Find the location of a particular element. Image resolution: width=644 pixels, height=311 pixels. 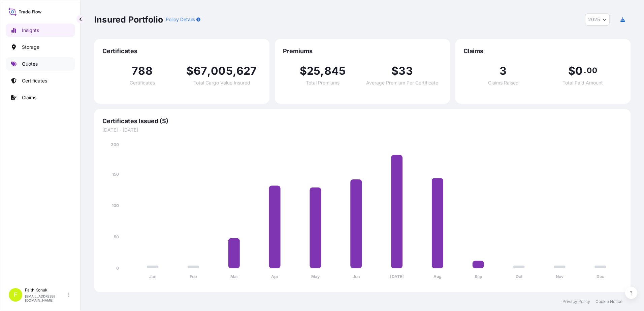

tspan: Jun is located at coordinates (356, 276).